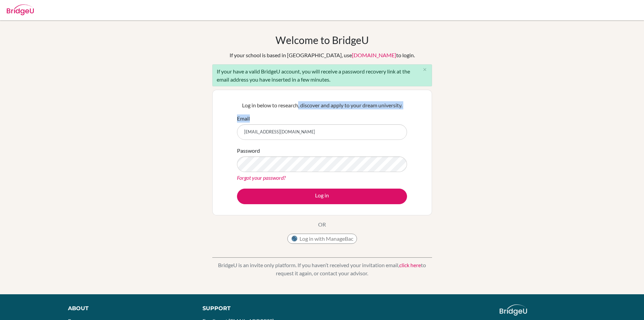  What do you see at coordinates (248, 151) in the screenshot?
I see `label: Password` at bounding box center [248, 151].